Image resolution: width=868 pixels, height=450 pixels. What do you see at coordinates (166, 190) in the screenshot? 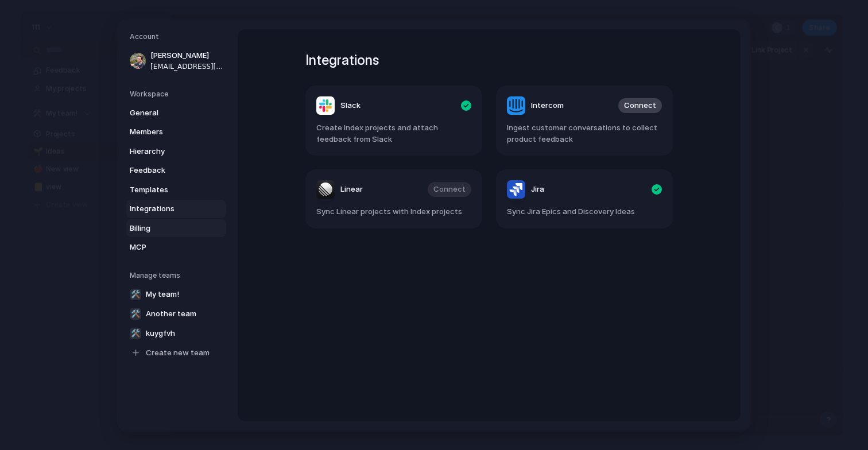
I see `span: Templates` at bounding box center [166, 190].